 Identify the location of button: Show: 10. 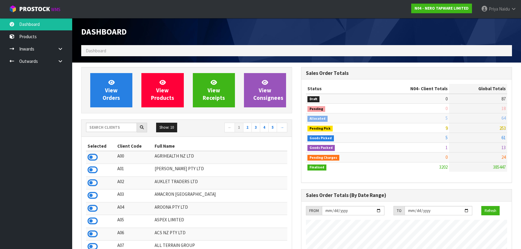
(167, 128).